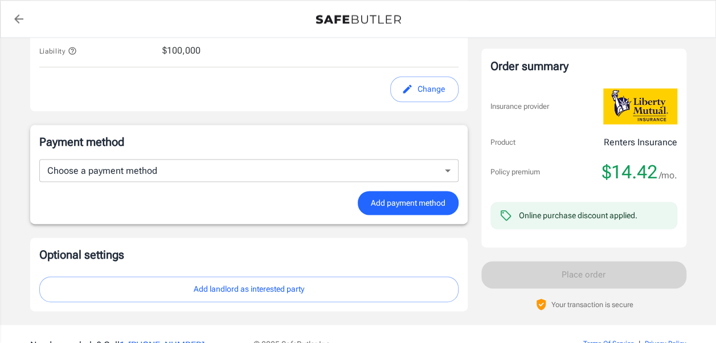 The height and width of the screenshot is (343, 716). I want to click on p: Product, so click(503, 142).